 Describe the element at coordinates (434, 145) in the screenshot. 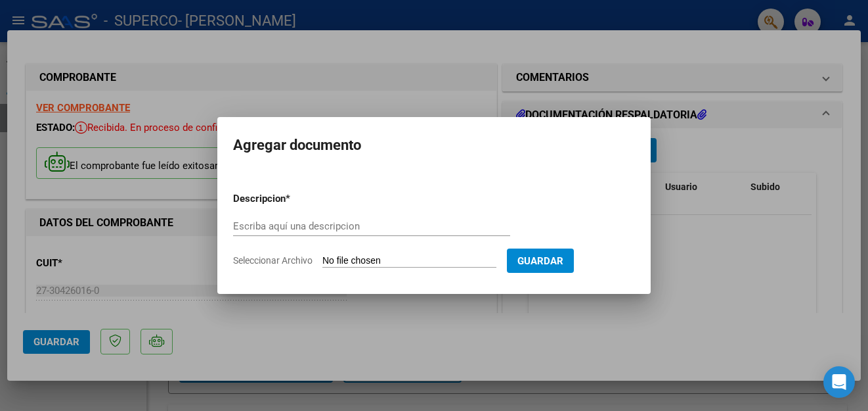

I see `h2: Agregar documento` at that location.